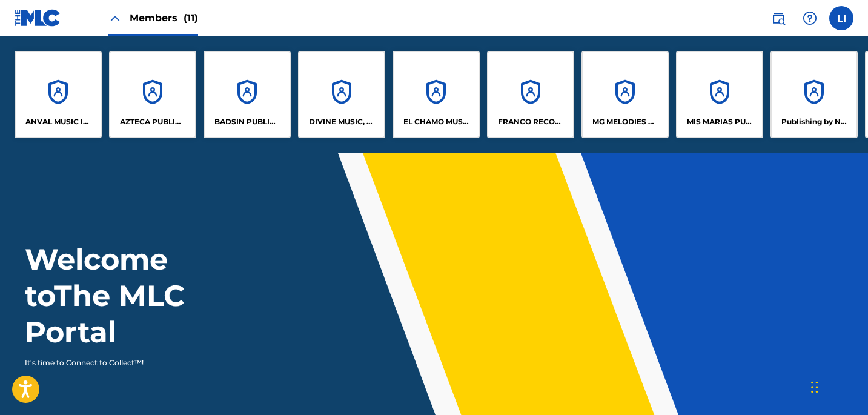 This screenshot has height=415, width=868. I want to click on a: AccountsMIS MARIAS PUBLISHING, so click(719, 95).